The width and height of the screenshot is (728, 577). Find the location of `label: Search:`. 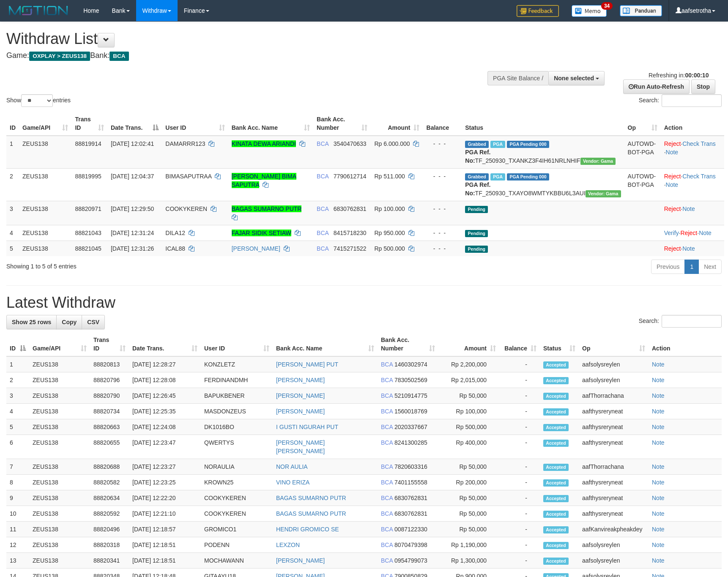

label: Search: is located at coordinates (680, 101).